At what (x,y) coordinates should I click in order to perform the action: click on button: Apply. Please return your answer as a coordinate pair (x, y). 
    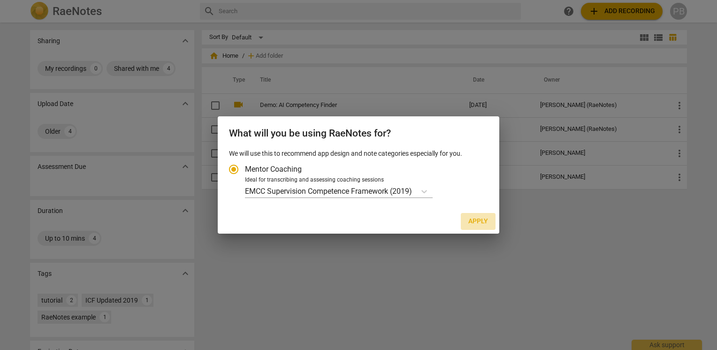
    Looking at the image, I should click on (478, 222).